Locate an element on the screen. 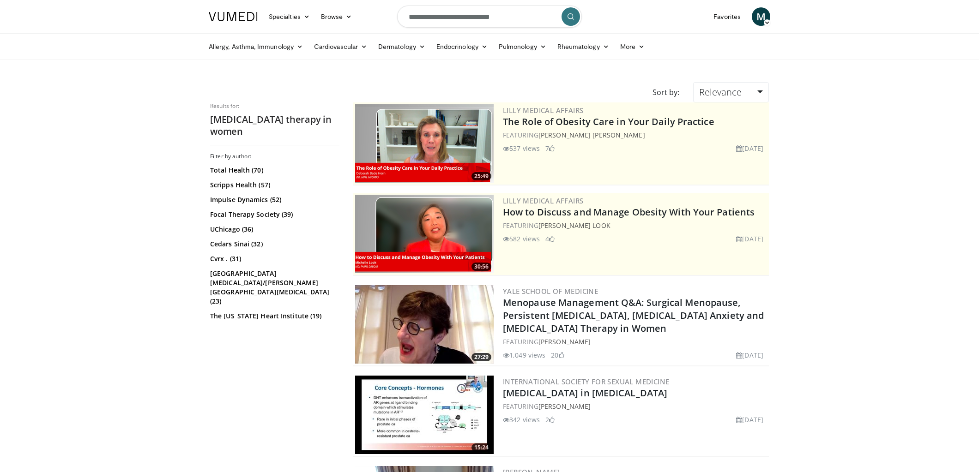 Image resolution: width=979 pixels, height=472 pixels. span: 15:24 is located at coordinates (481, 448).